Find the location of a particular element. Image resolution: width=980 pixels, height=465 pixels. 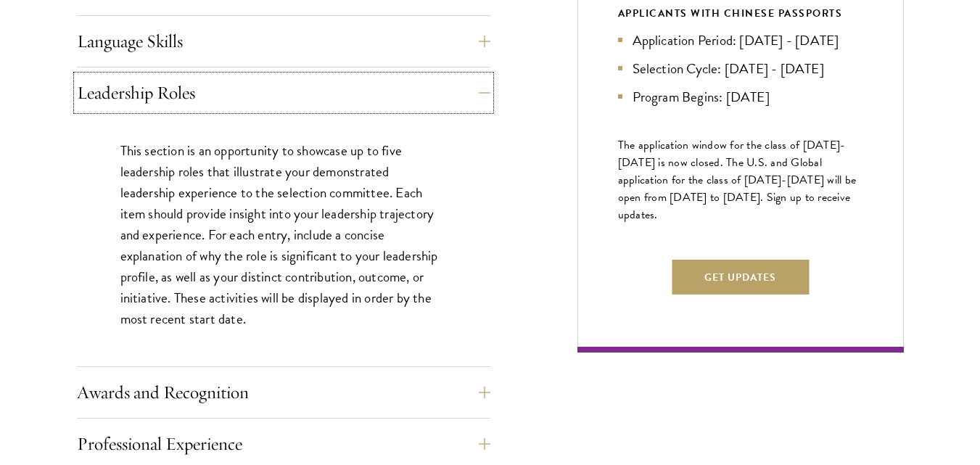

p: This section is an opportunity to showcase up to five leadership roles that illustrate your demon... is located at coordinates (283, 235).